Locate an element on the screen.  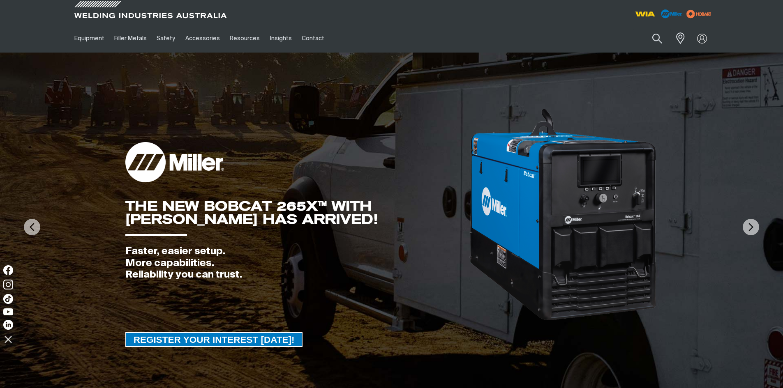
input: Product name or item number... is located at coordinates (651, 38).